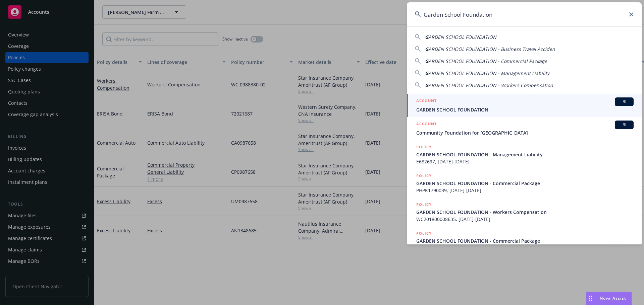 The image size is (644, 305). Describe the element at coordinates (492, 49) in the screenshot. I see `span: ARDEN SCHOOL FOUNDATION - Business Travel Acciden` at that location.